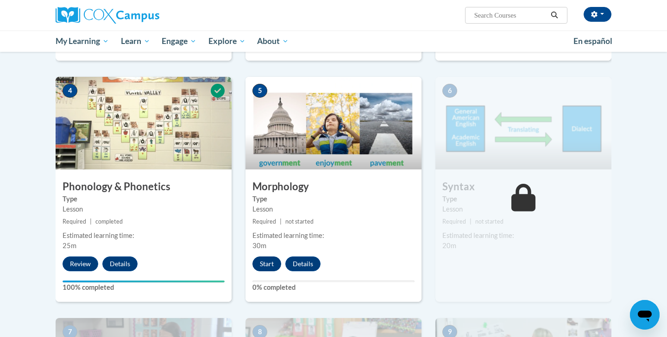  What do you see at coordinates (450, 91) in the screenshot?
I see `span: 6` at bounding box center [450, 91].